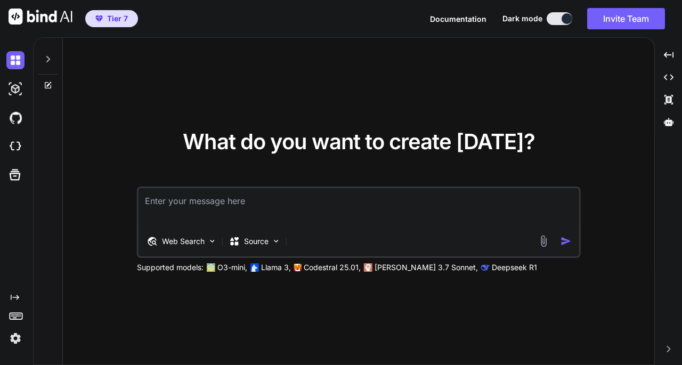 The width and height of the screenshot is (682, 365). I want to click on p: Codestral 25.01,, so click(332, 267).